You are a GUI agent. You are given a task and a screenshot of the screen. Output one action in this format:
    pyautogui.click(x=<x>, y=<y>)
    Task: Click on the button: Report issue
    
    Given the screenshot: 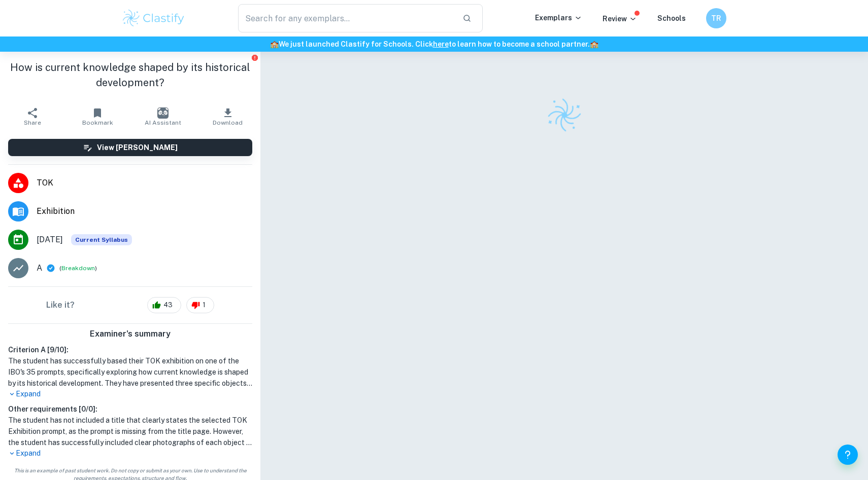 What is the action you would take?
    pyautogui.click(x=254, y=57)
    